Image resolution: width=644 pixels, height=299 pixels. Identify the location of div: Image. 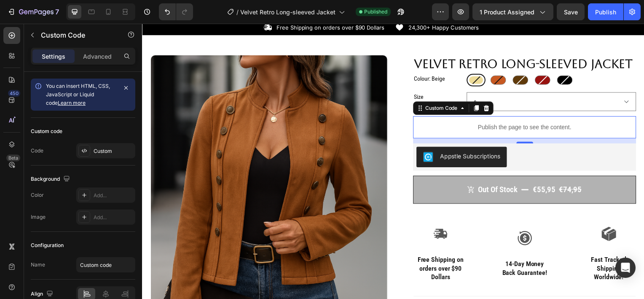
(38, 217).